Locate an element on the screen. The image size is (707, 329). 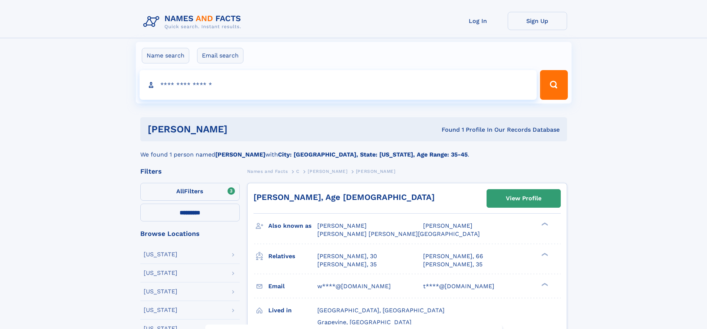
div: View Profile is located at coordinates (524, 198).